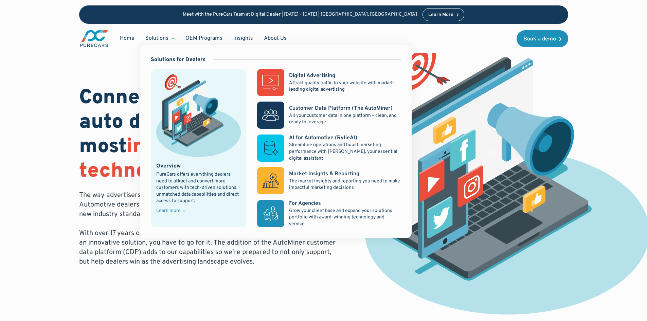 The width and height of the screenshot is (647, 321). Describe the element at coordinates (329, 213) in the screenshot. I see `a: For AgenciesGrow your client base and expand your solutions portfolio with award-winning technolo...` at that location.